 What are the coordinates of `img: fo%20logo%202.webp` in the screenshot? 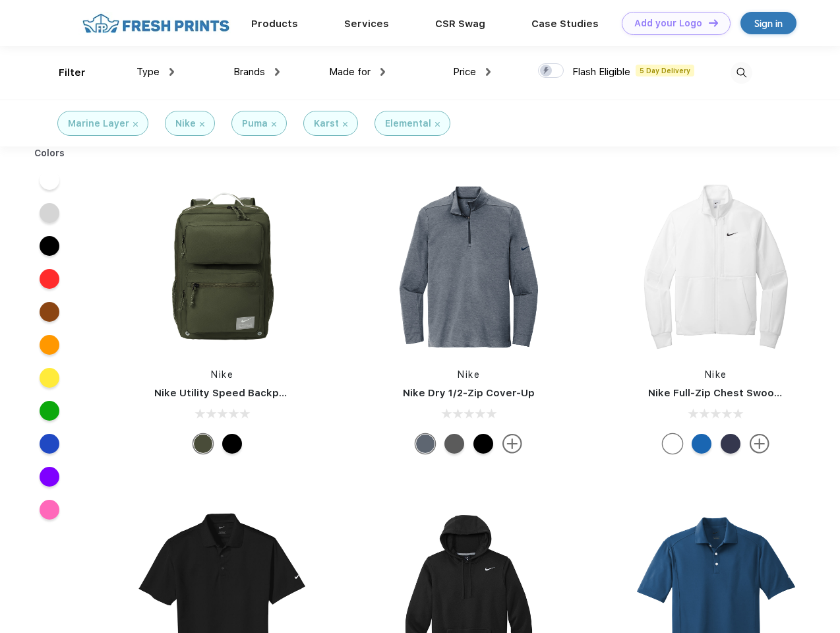 It's located at (156, 23).